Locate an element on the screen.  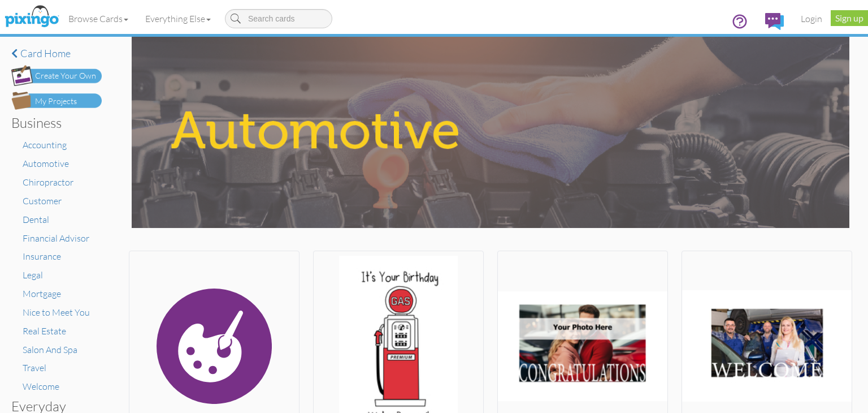
a: Customer is located at coordinates (42, 201).